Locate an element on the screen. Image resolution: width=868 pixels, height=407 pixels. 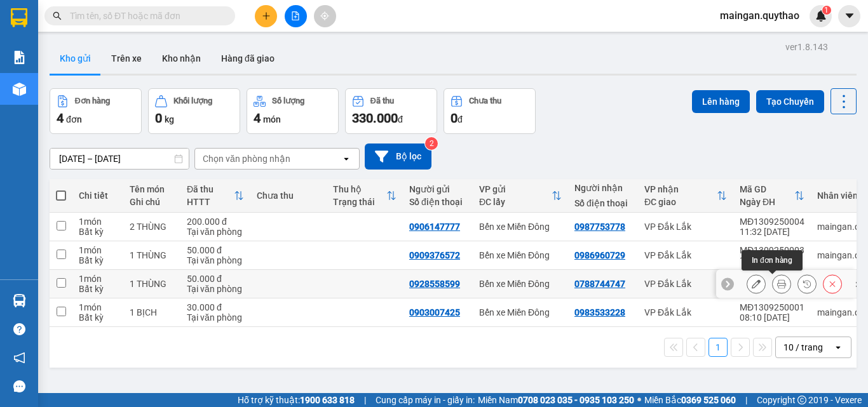
div: Tên hàng: 1 THÙNG ( : 1 ) is located at coordinates (104, 97).